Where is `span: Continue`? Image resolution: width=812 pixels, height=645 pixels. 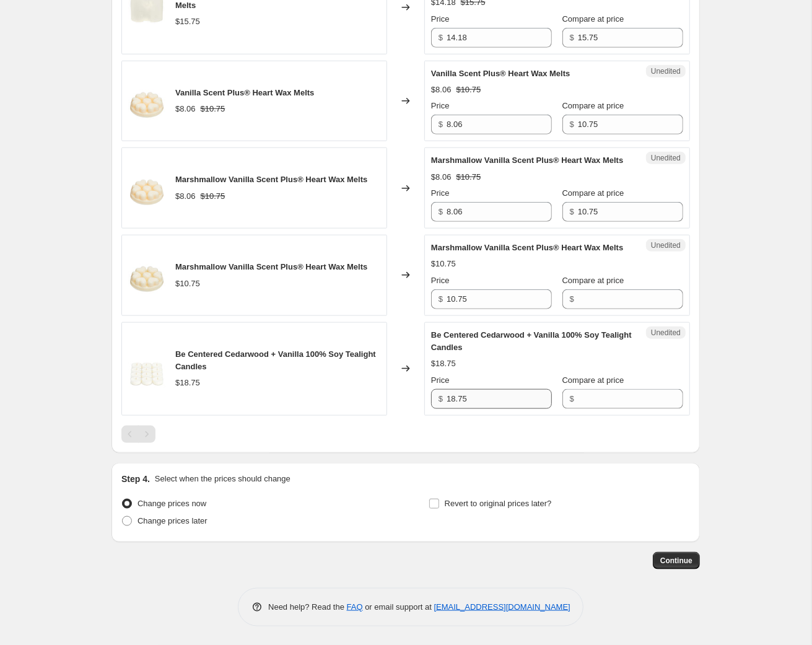 span: Continue is located at coordinates (676, 560).